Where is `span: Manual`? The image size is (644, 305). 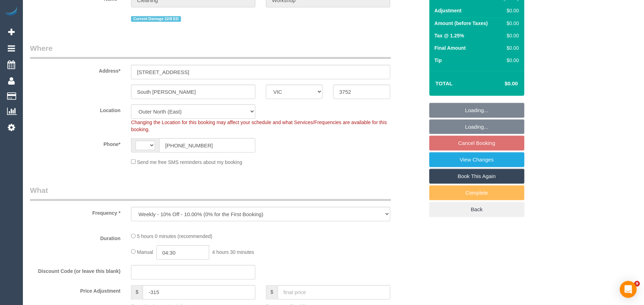
span: Manual is located at coordinates (145, 252).